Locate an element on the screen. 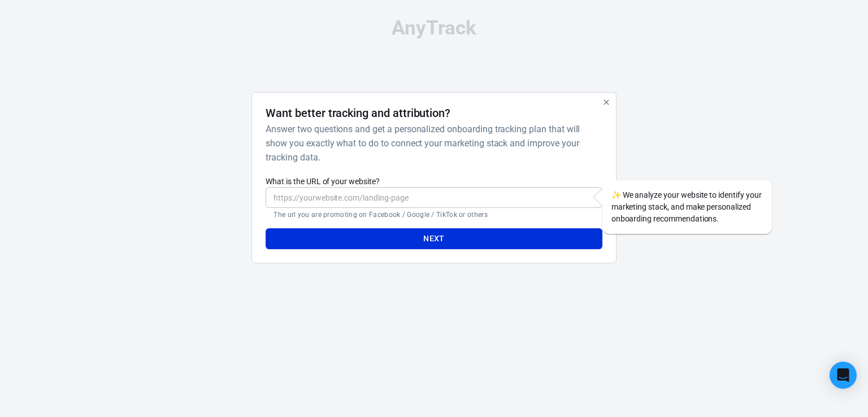 This screenshot has height=417, width=868. button: Next is located at coordinates (434, 239).